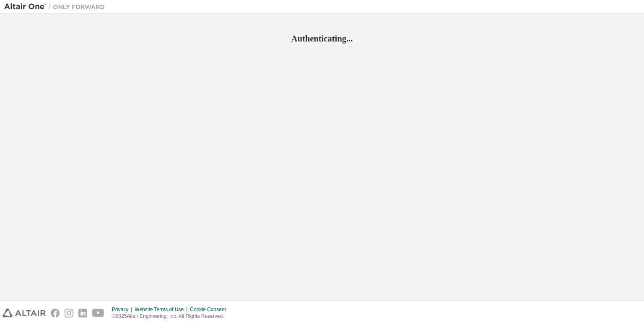  What do you see at coordinates (171, 316) in the screenshot?
I see `p: © 2025 Altair Engineering, Inc. All Rights Reserved.` at bounding box center [171, 316].